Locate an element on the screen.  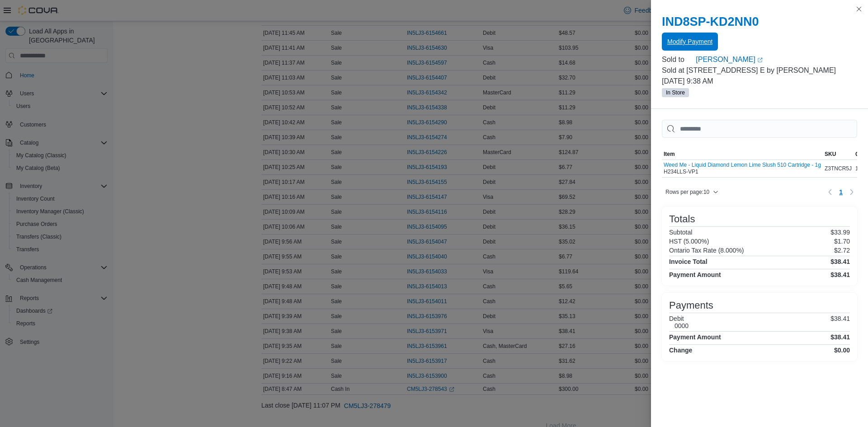
h6: Debit is located at coordinates (678, 319).